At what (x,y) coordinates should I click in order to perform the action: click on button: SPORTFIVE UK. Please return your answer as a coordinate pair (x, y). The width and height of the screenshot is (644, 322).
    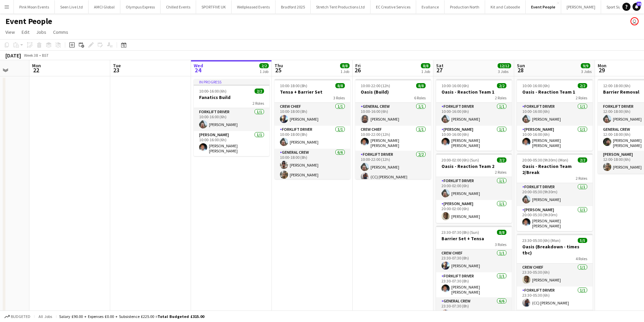
    Looking at the image, I should click on (214, 7).